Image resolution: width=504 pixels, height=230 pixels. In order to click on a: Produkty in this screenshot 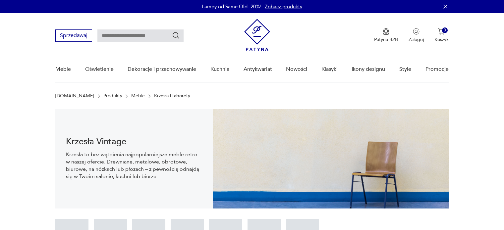, I will do `click(113, 96)`.